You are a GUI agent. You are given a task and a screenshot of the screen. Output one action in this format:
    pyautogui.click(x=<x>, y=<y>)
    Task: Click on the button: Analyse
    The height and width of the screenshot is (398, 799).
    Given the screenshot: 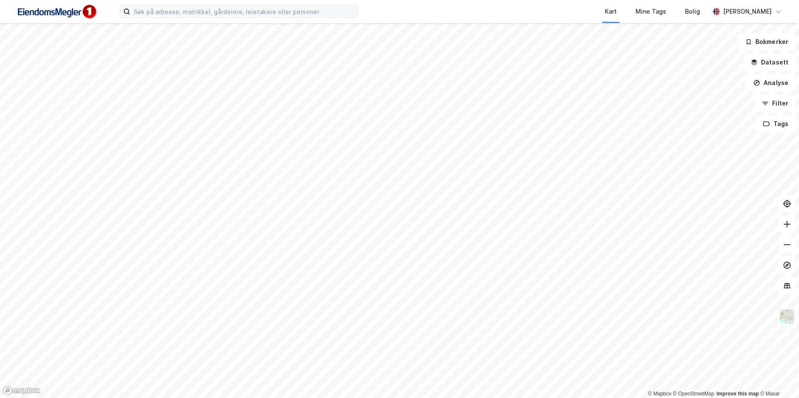 What is the action you would take?
    pyautogui.click(x=771, y=83)
    